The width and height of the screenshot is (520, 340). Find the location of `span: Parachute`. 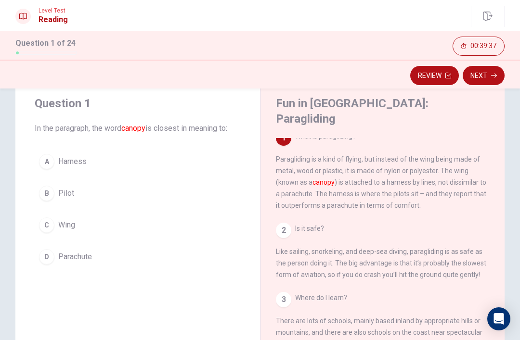

span: Parachute is located at coordinates (75, 257).